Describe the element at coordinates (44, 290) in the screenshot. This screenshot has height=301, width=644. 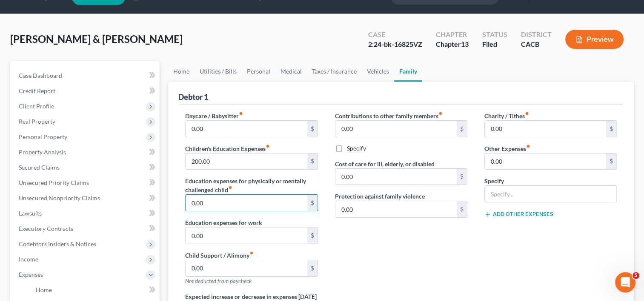
I see `span: Home` at that location.